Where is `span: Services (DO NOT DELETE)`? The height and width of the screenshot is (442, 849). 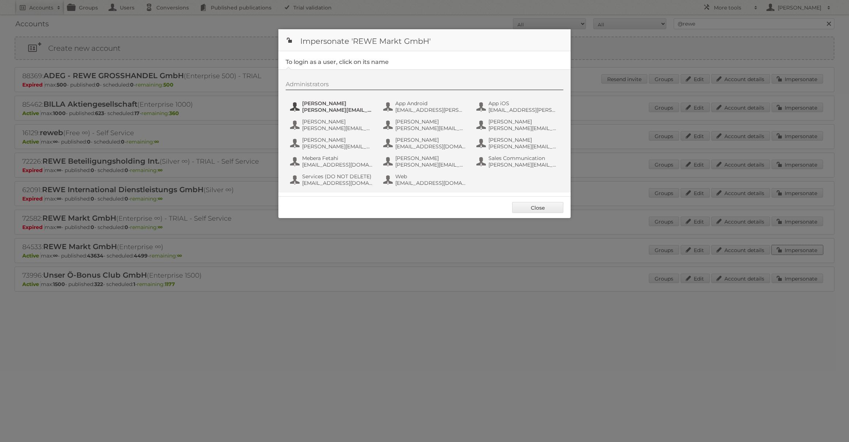 span: Services (DO NOT DELETE) is located at coordinates (338, 176).